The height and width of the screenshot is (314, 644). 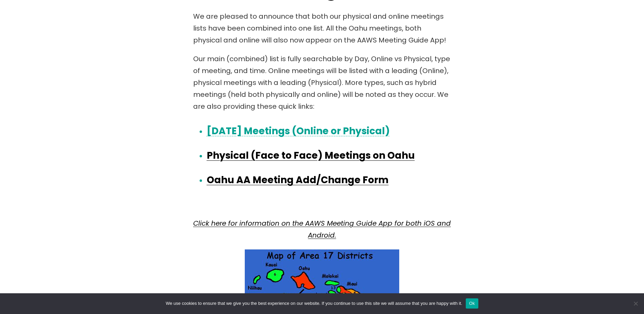 What do you see at coordinates (322, 229) in the screenshot?
I see `a: Click here for information on the AAWS Meeting Guide App for both iOS and Android.` at bounding box center [322, 229].